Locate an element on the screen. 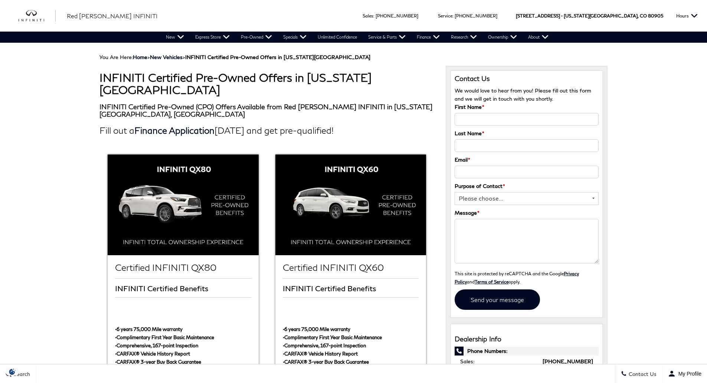  span: Search is located at coordinates (21, 373).